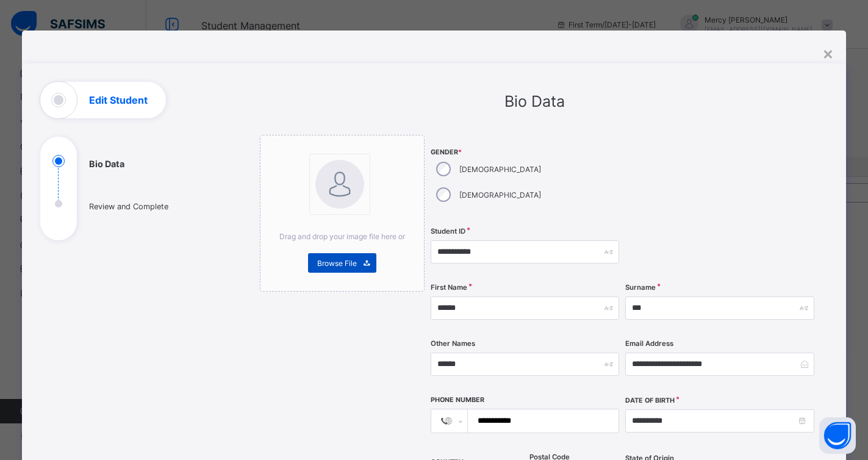  I want to click on span: Drag and drop your image file here or, so click(342, 236).